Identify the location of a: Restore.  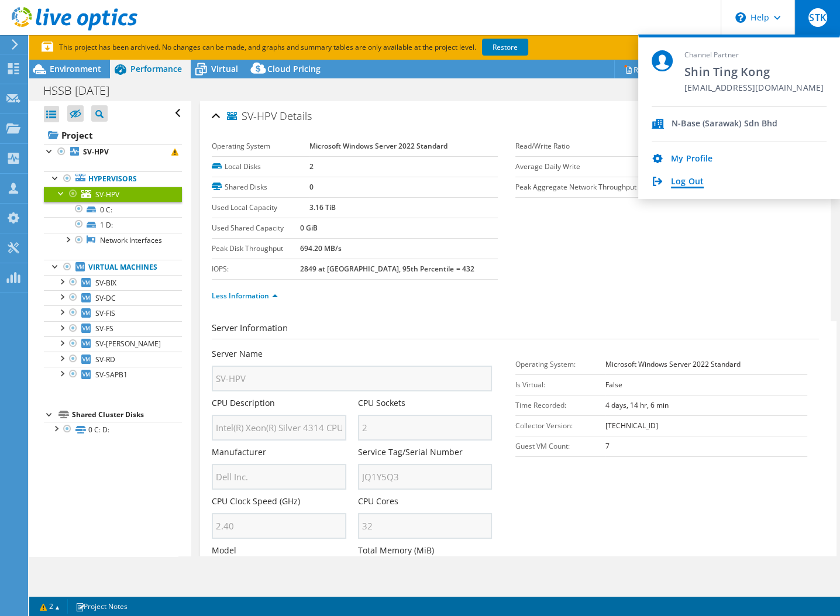
(505, 47).